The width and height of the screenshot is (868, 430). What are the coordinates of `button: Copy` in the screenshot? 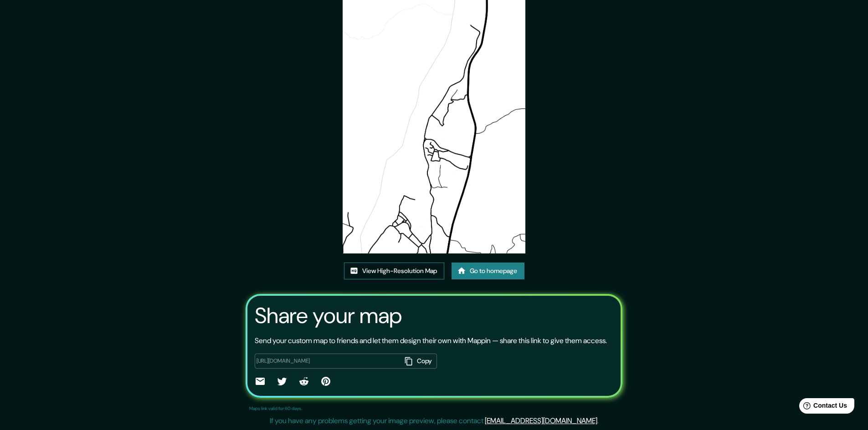 It's located at (419, 361).